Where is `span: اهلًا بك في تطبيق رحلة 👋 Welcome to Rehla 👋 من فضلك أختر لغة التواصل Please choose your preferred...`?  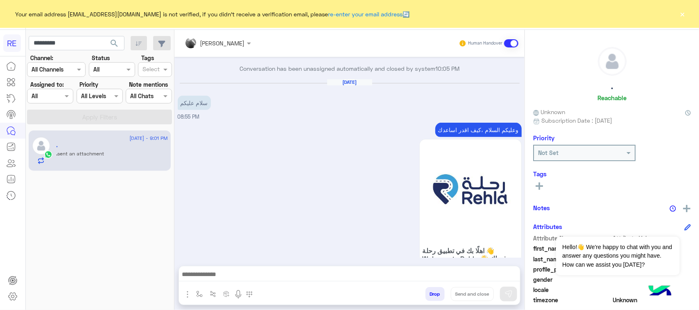 span: اهلًا بك في تطبيق رحلة 👋 Welcome to Rehla 👋 من فضلك أختر لغة التواصل Please choose your preferred... is located at coordinates (471, 262).